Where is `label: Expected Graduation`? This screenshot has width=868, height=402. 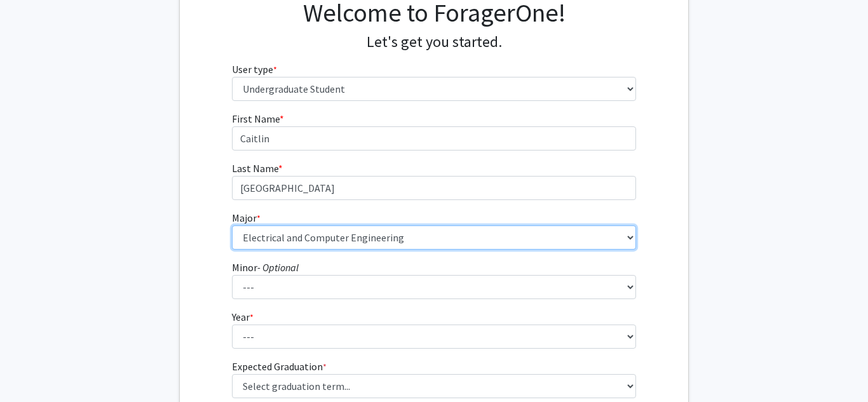
label: Expected Graduation is located at coordinates (279, 366).